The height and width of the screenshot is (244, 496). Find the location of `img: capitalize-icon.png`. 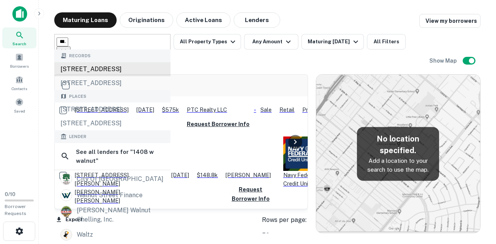

img: capitalize-icon.png is located at coordinates (20, 14).